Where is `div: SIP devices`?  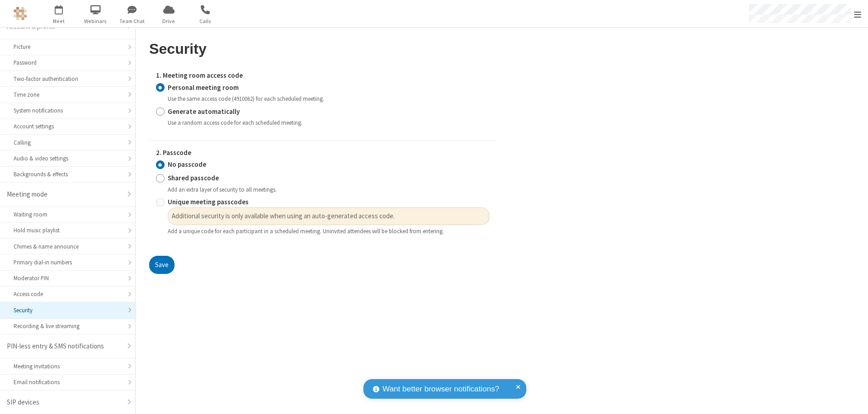 div: SIP devices is located at coordinates (64, 402).